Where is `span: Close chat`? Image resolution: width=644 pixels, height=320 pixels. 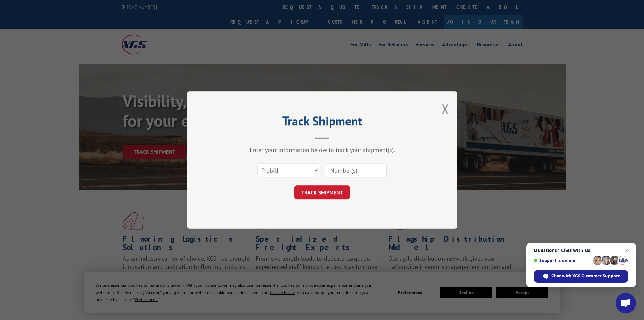 span: Close chat is located at coordinates (627, 250).